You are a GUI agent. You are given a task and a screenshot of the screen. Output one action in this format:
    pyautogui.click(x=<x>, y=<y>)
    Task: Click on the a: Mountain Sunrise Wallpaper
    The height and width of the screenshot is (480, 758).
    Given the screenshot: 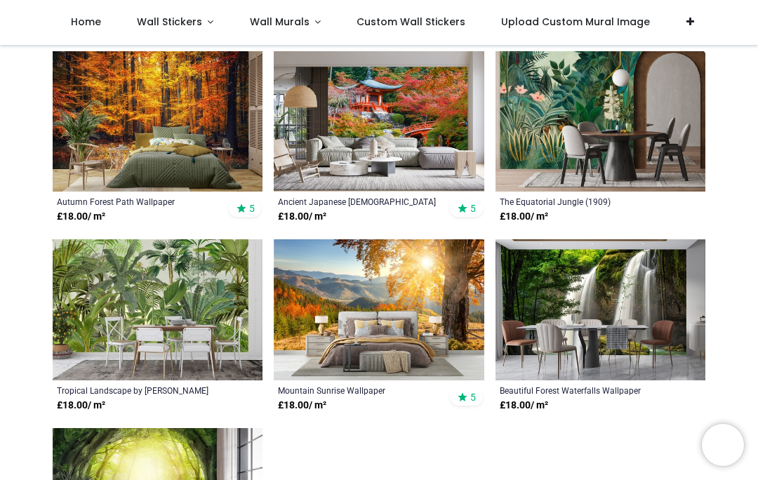 What is the action you would take?
    pyautogui.click(x=358, y=390)
    